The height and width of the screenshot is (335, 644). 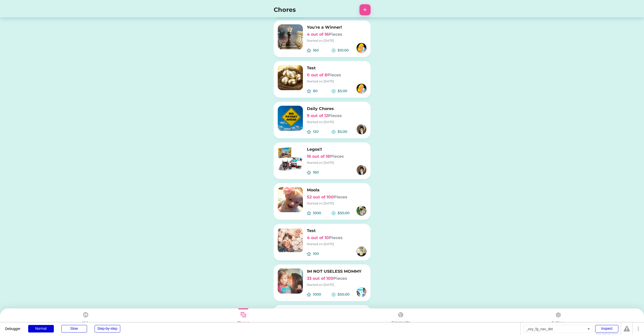 What do you see at coordinates (107, 329) in the screenshot?
I see `div: Step-by-step` at bounding box center [107, 329].